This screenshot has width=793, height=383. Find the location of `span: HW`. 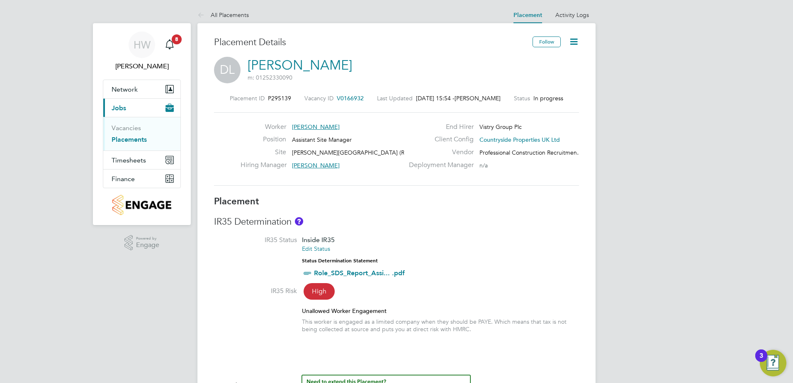

span: HW is located at coordinates (142, 45).